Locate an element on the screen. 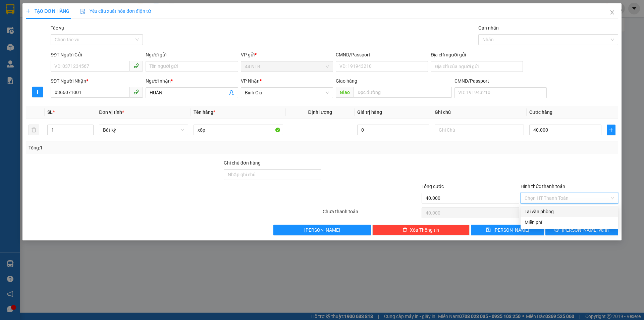 Image resolution: width=644 pixels, height=320 pixels. span: Giá trị hàng is located at coordinates (370, 112).